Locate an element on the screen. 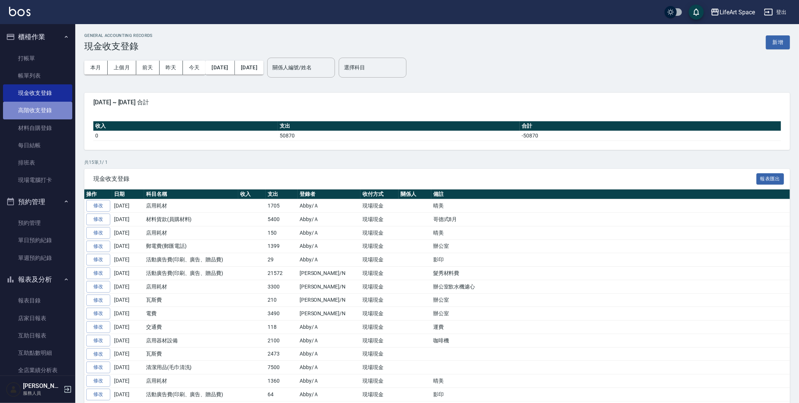 Image resolution: width=799 pixels, height=403 pixels. h3: 現金收支登錄 is located at coordinates (119, 46).